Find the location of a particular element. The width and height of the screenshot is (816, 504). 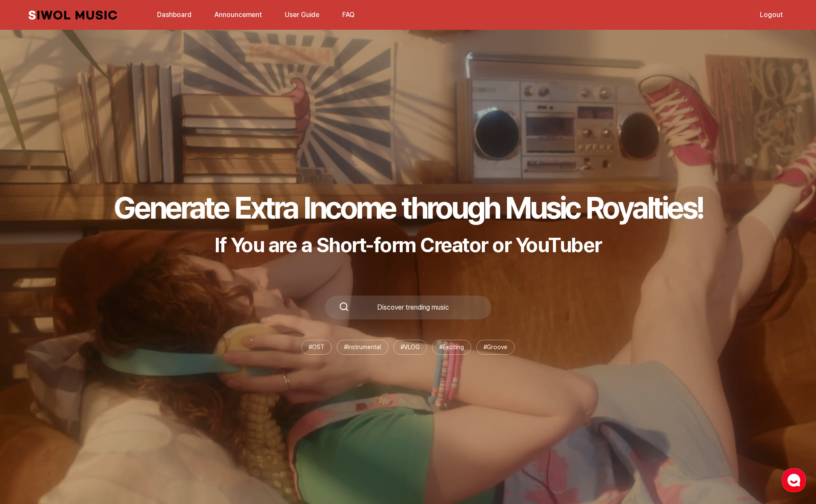

a: Announcement is located at coordinates (238, 14).